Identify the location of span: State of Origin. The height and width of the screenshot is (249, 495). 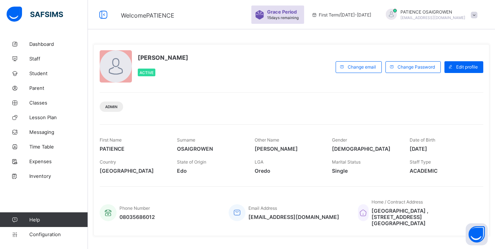
(191, 161).